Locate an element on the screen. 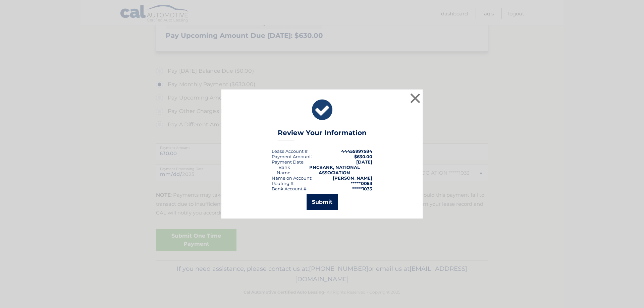  div: Bank Account #: is located at coordinates (290, 189).